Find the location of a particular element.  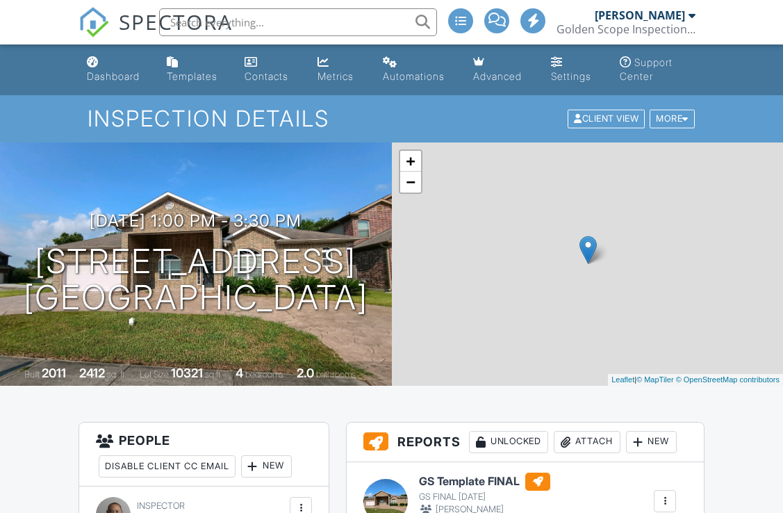

span: Lot Size is located at coordinates (154, 374).